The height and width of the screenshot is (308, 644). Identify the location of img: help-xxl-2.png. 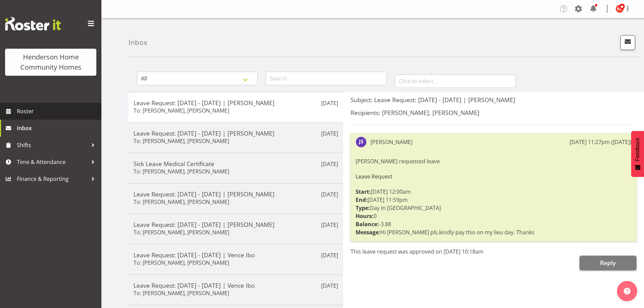
(627, 291).